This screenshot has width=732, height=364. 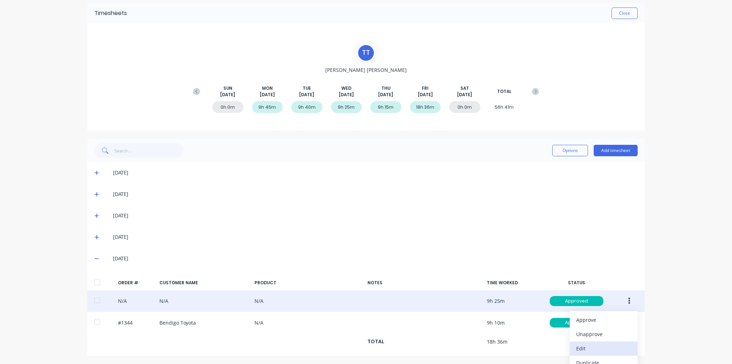 I want to click on button: Close, so click(x=625, y=13).